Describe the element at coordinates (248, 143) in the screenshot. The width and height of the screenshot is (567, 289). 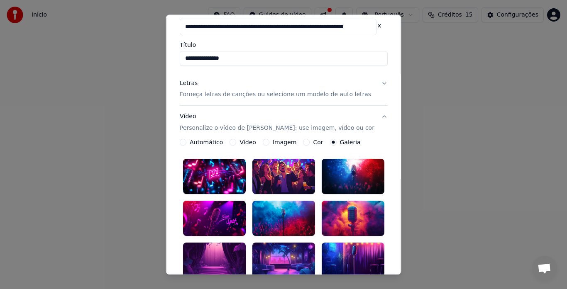
I see `label: Vídeo` at that location.